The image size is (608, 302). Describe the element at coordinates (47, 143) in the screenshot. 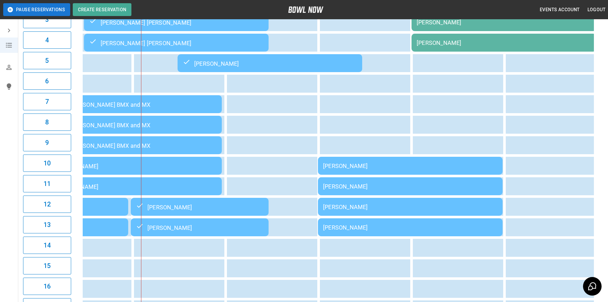

I see `h6: 9` at that location.